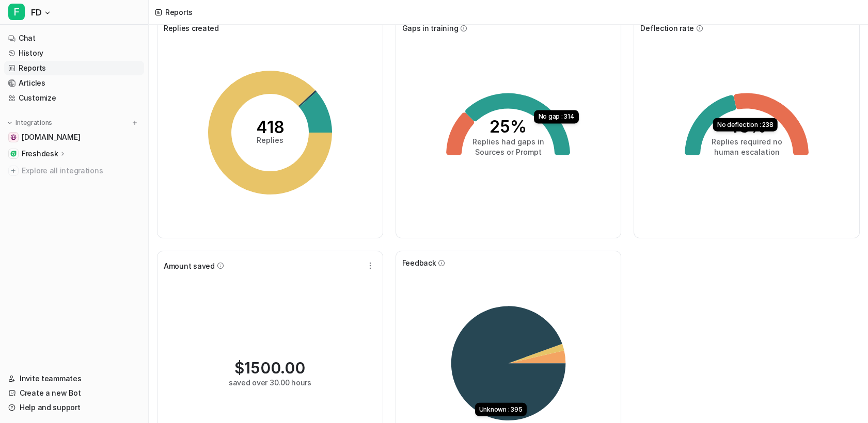  Describe the element at coordinates (189, 266) in the screenshot. I see `span: Amount saved` at that location.